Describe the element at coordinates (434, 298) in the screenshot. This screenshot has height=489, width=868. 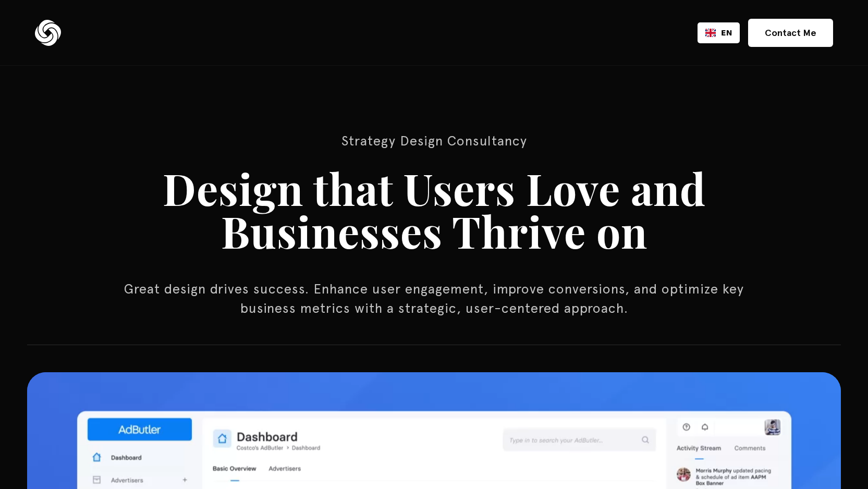
I see `p: Great design drives success. Enhance user engagement, improve conversions, and optimize key busin...` at that location.